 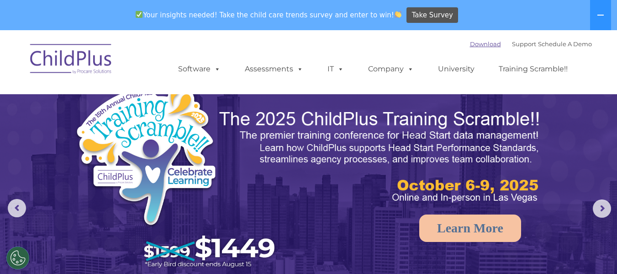 I want to click on a: Download, so click(x=486, y=44).